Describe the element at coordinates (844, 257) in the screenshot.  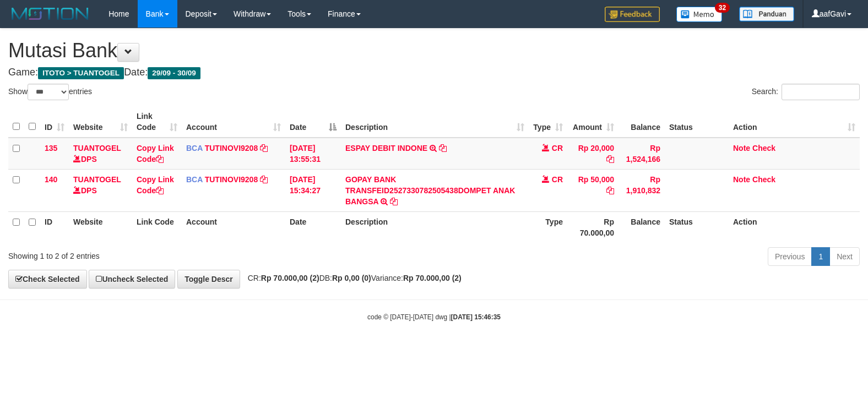
I see `a: Next` at that location.